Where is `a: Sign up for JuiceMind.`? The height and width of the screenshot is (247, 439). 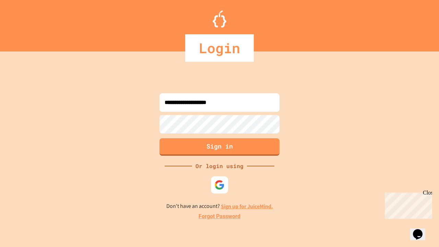 a: Sign up for JuiceMind. is located at coordinates (247, 206).